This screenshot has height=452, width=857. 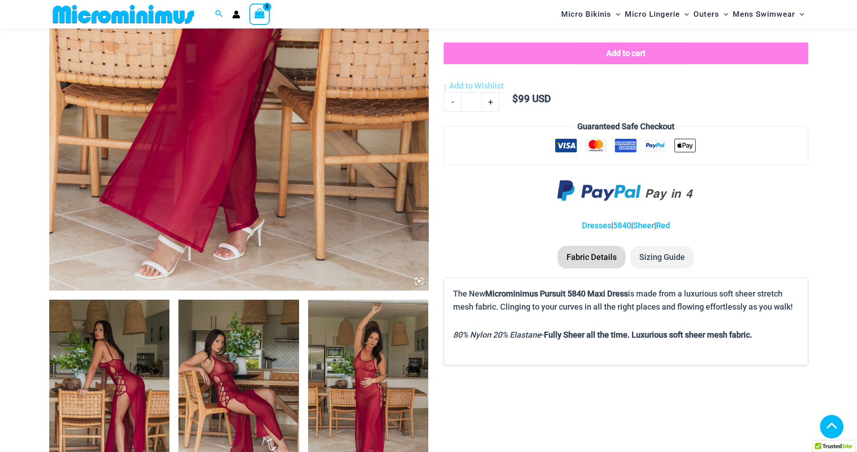 I want to click on li: Sizing Guide, so click(x=662, y=257).